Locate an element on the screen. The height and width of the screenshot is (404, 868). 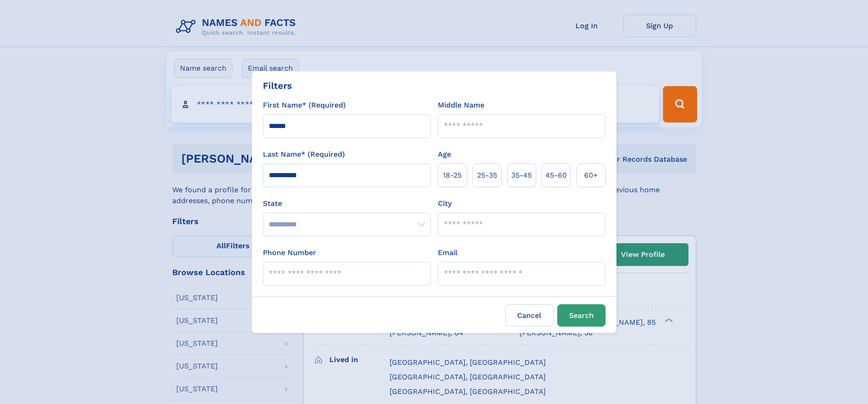
span: 18‑25 is located at coordinates (452, 175).